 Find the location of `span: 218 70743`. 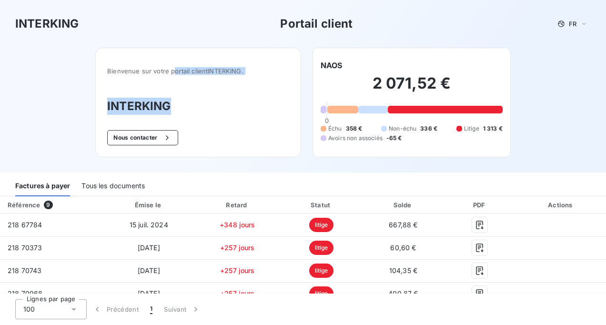

span: 218 70743 is located at coordinates (24, 270).